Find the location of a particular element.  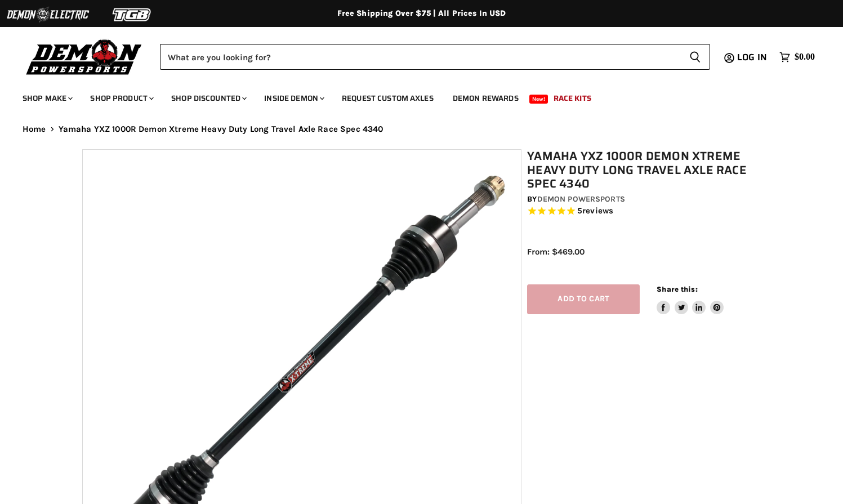

a: Shop Discounted is located at coordinates (208, 98).